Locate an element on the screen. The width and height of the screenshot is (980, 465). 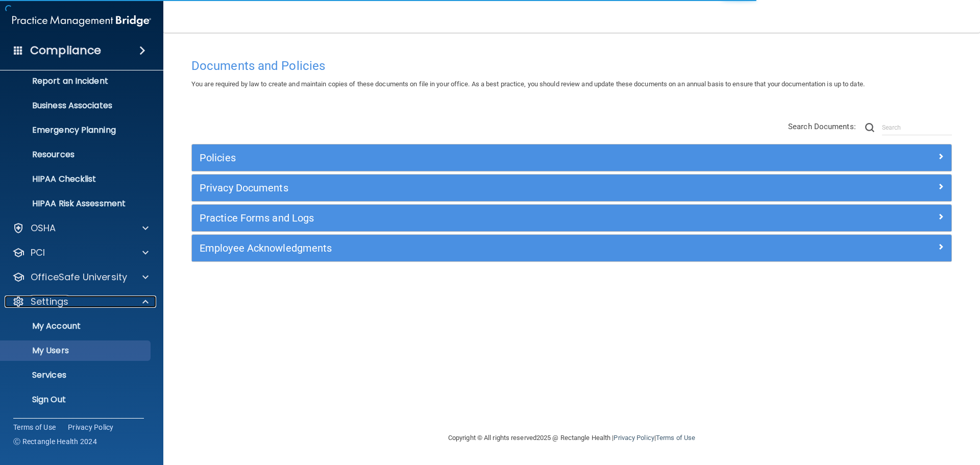
img: ic-search.3b580494.png is located at coordinates (870, 127).